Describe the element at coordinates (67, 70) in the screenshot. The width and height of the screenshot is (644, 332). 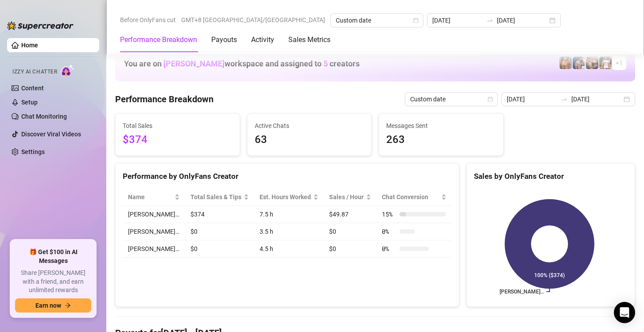
I see `img: AI Chatter` at that location.